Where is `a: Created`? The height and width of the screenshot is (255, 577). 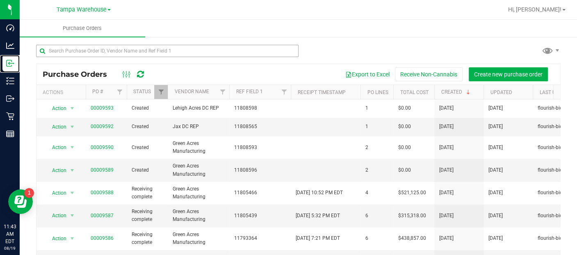 a: Created is located at coordinates (456, 92).